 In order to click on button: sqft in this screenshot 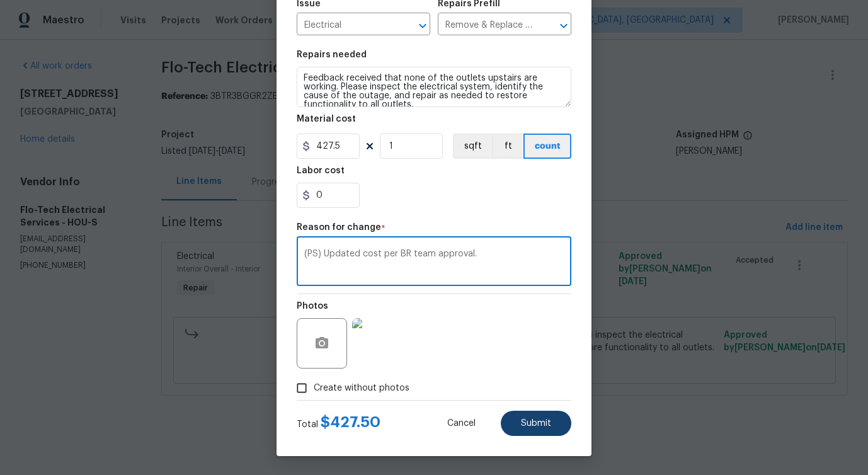, I will do `click(472, 146)`.